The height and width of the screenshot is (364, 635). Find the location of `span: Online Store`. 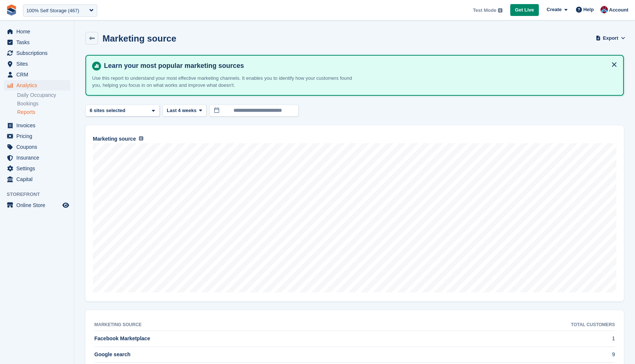

span: Online Store is located at coordinates (39, 205).